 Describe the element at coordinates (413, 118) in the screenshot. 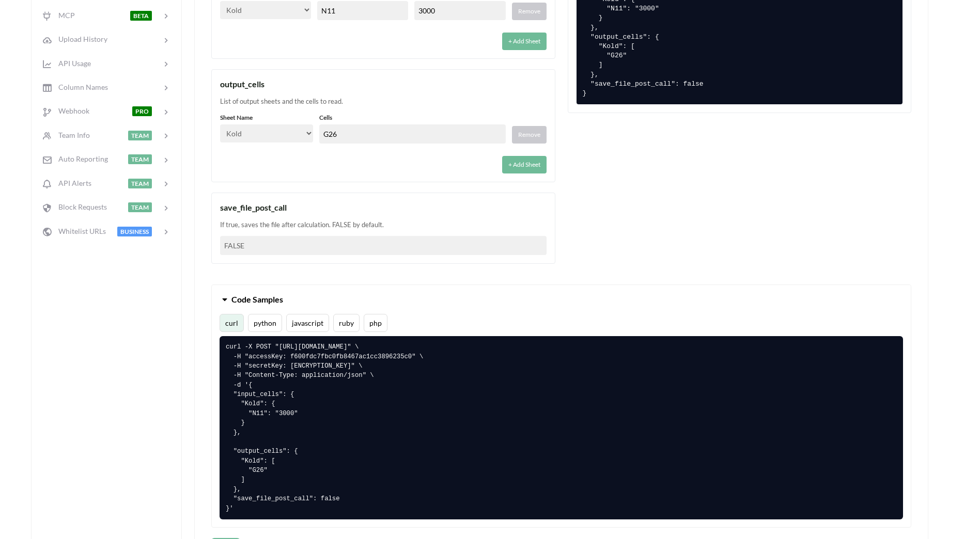

I see `label: Cells` at that location.